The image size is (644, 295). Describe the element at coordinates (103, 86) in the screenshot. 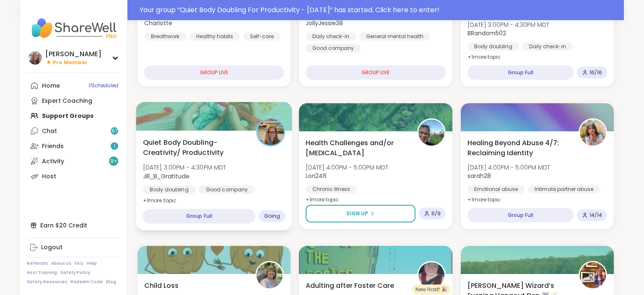

I see `span: 11 Scheduled` at that location.